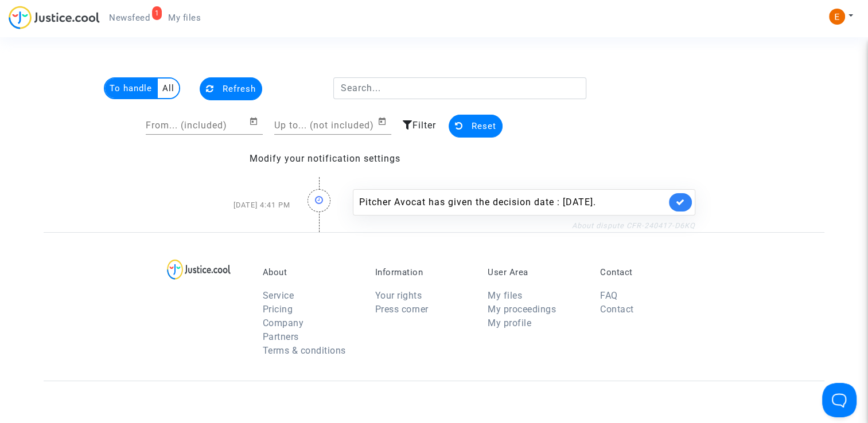  Describe the element at coordinates (184, 18) in the screenshot. I see `span: My files` at that location.